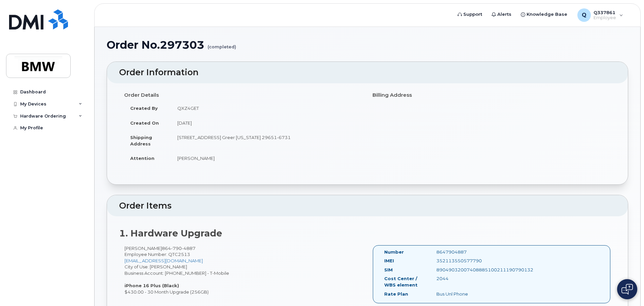 The height and width of the screenshot is (306, 644). What do you see at coordinates (367, 206) in the screenshot?
I see `h2: Order Items` at bounding box center [367, 206].